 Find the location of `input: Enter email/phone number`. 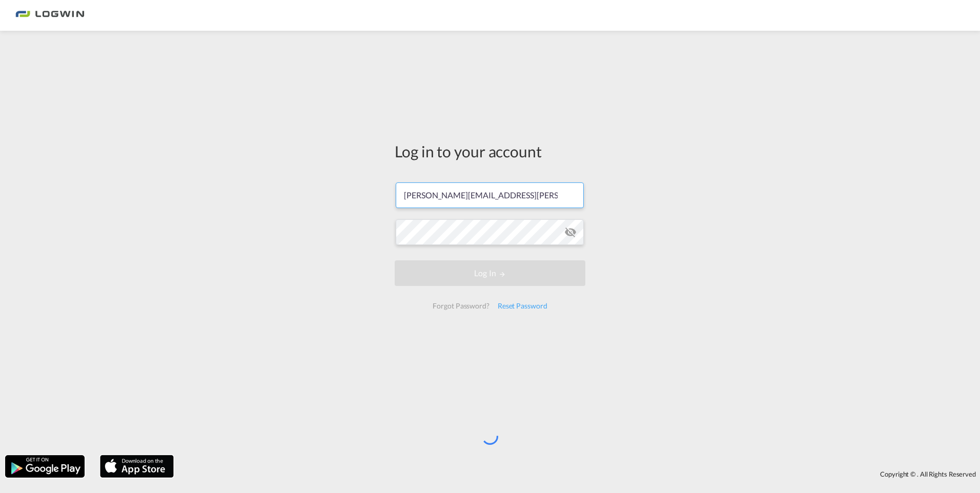

input: Enter email/phone number is located at coordinates (490, 196).